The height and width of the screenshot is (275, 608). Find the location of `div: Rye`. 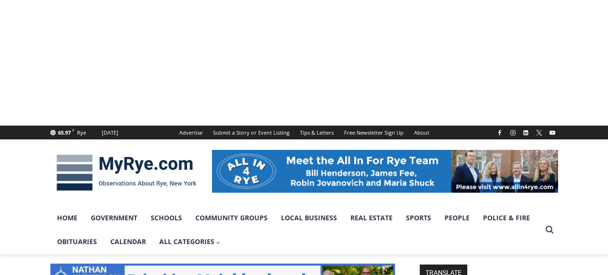

div: Rye is located at coordinates (81, 133).